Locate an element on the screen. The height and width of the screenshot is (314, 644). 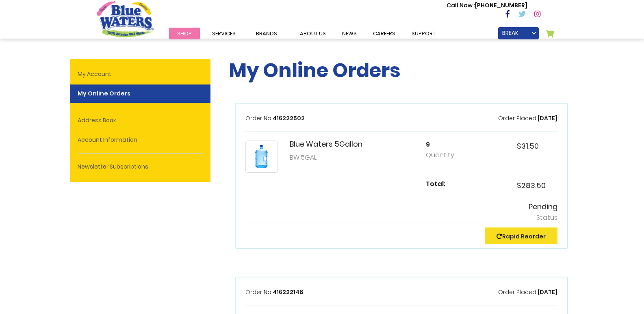
span: $31.50 is located at coordinates (528, 146).